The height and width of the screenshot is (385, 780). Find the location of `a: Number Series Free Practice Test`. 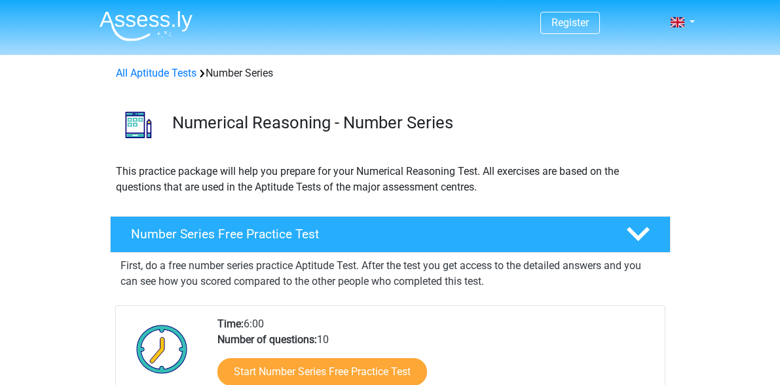

a: Number Series Free Practice Test is located at coordinates (390, 234).